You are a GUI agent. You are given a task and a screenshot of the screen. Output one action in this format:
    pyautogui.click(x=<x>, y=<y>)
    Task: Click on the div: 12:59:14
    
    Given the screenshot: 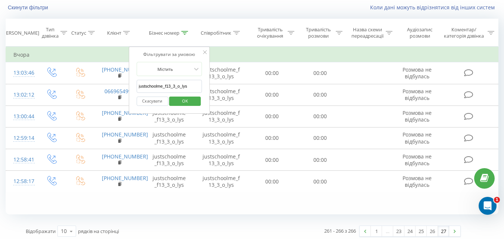 What is the action you would take?
    pyautogui.click(x=21, y=138)
    